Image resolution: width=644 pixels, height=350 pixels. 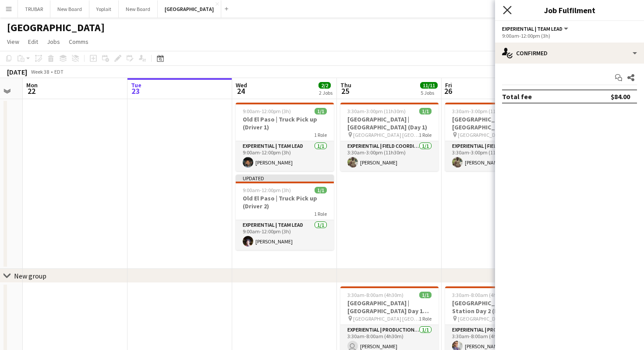 I want to click on span: Week 38, so click(x=40, y=72).